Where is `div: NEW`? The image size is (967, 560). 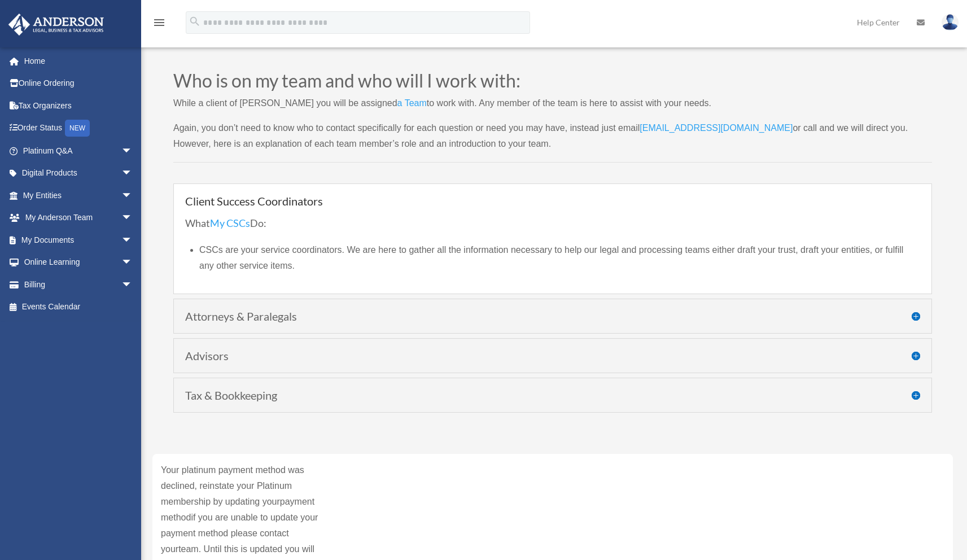 div: NEW is located at coordinates (78, 128).